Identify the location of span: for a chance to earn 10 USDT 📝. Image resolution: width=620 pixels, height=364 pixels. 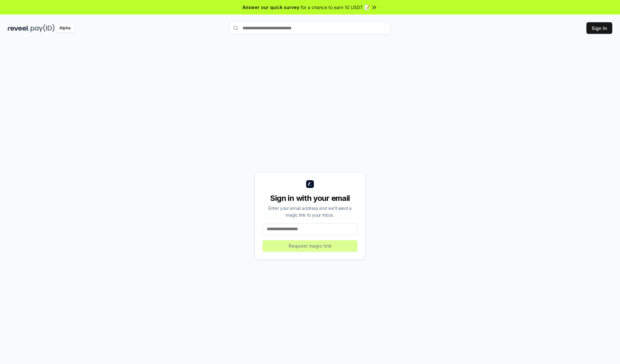
(335, 7).